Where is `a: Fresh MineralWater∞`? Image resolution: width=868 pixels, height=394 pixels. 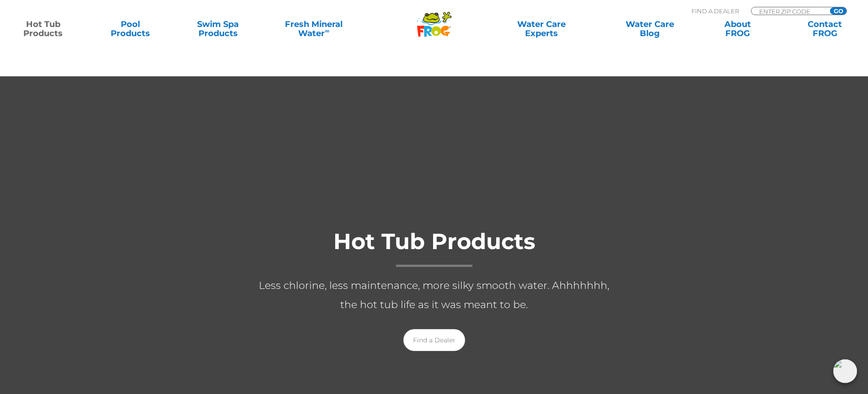 a: Fresh MineralWater∞ is located at coordinates (314, 29).